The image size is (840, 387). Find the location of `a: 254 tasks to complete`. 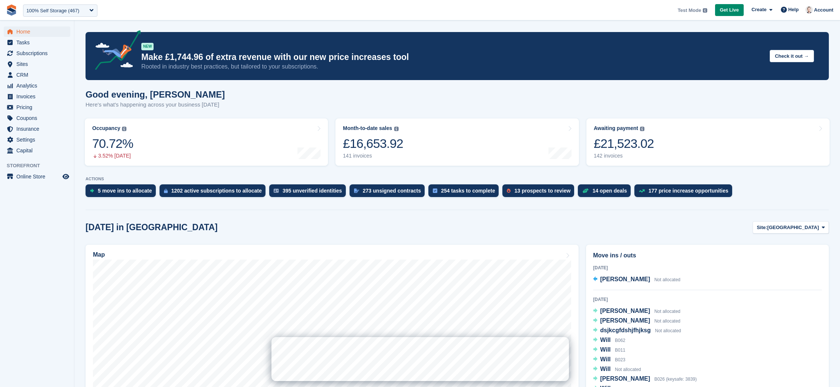

a: 254 tasks to complete is located at coordinates (466, 192).